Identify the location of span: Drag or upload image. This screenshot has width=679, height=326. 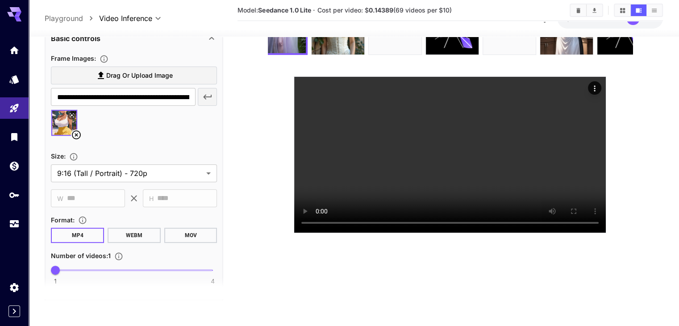
(139, 75).